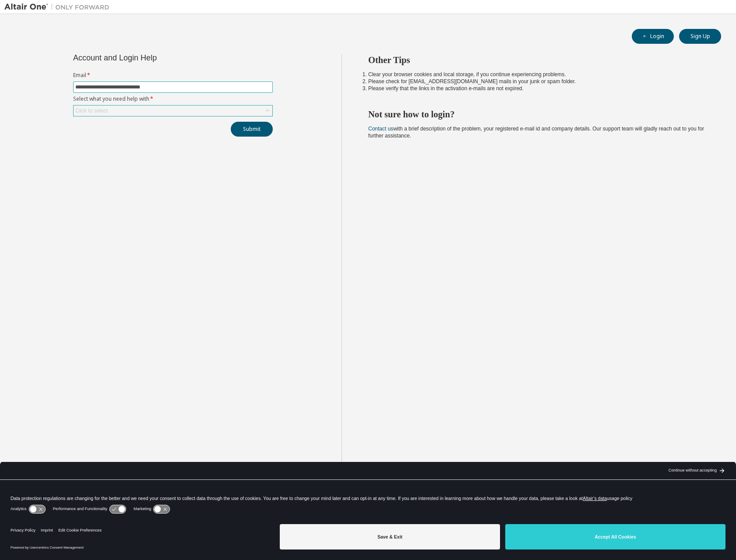 The width and height of the screenshot is (736, 560). I want to click on label: Email, so click(173, 75).